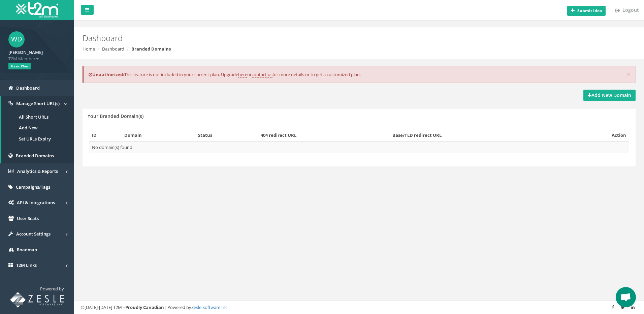 This screenshot has height=314, width=644. Describe the element at coordinates (27, 218) in the screenshot. I see `span: User Seats` at that location.